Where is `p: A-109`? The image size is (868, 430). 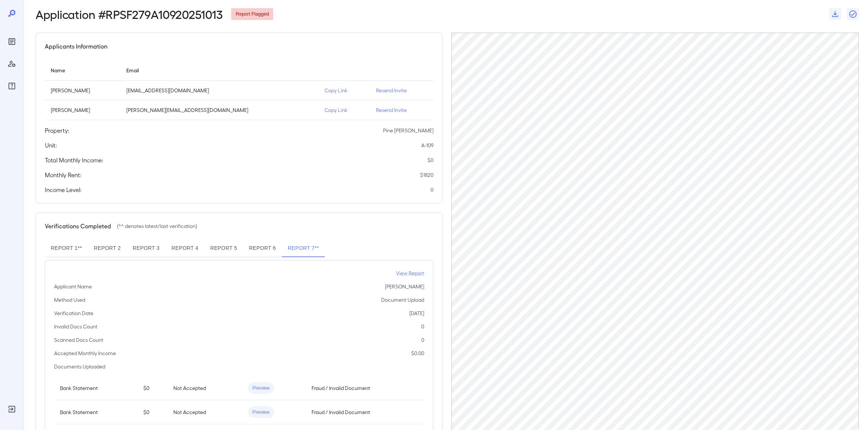
p: A-109 is located at coordinates (427, 146).